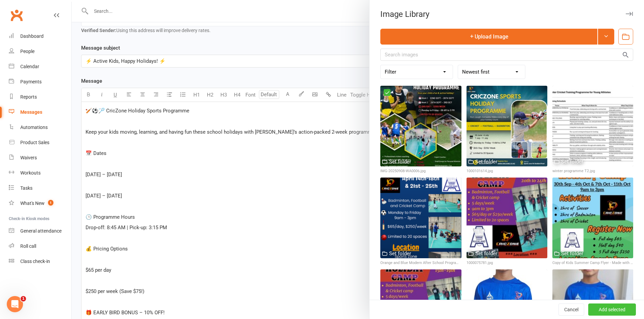  I want to click on div: People, so click(27, 52).